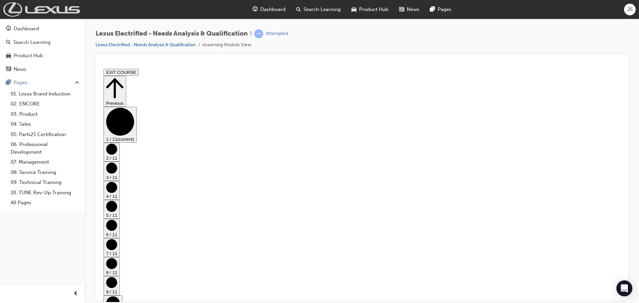 The width and height of the screenshot is (639, 303). I want to click on button: 1 / 11(current), so click(19, 59).